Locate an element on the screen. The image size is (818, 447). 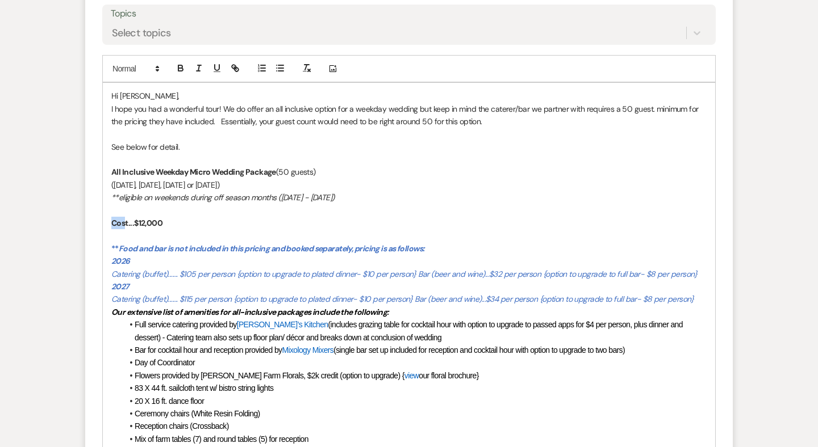
span: view is located at coordinates (411, 376).